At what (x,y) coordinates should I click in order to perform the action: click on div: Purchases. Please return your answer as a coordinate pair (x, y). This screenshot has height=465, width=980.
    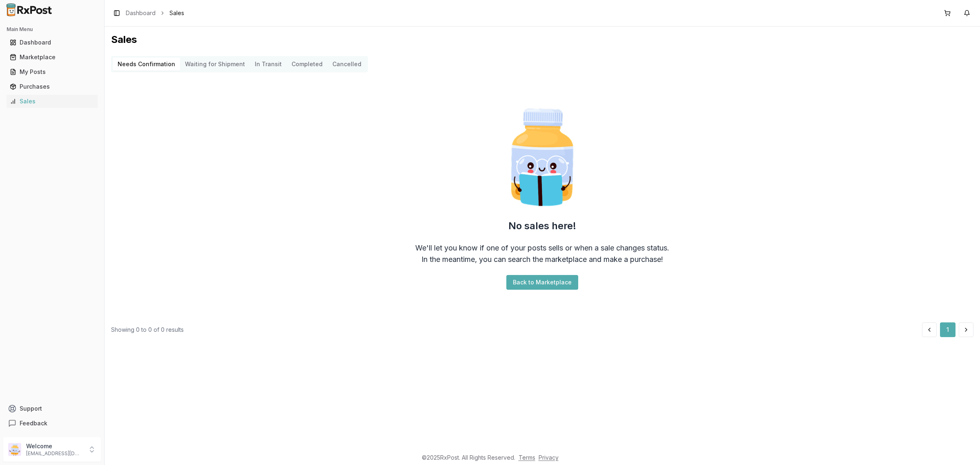
    Looking at the image, I should click on (52, 86).